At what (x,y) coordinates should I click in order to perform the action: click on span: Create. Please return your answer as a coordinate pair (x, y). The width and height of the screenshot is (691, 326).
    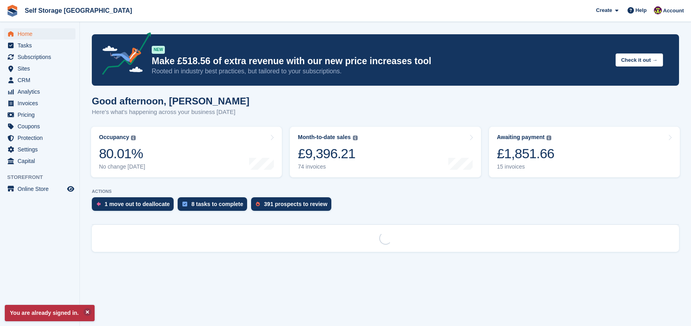
    Looking at the image, I should click on (604, 10).